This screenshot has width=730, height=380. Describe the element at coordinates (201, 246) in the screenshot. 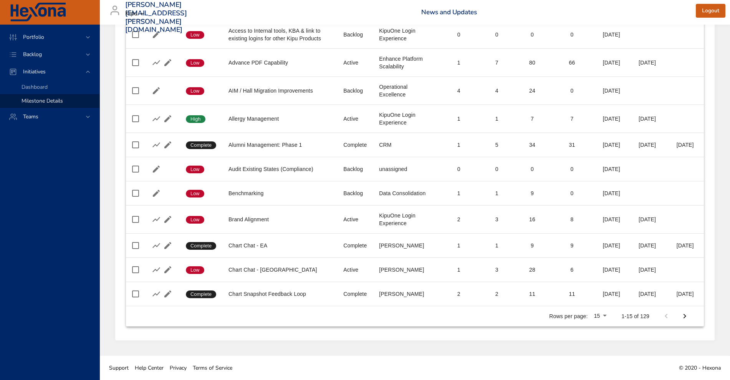

I see `span: Complete` at that location.